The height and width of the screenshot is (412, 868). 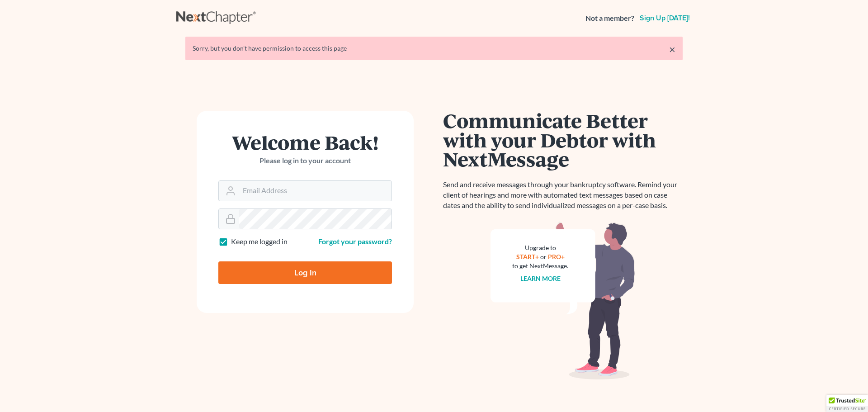 What do you see at coordinates (259, 241) in the screenshot?
I see `label: Keep me logged in` at bounding box center [259, 241].